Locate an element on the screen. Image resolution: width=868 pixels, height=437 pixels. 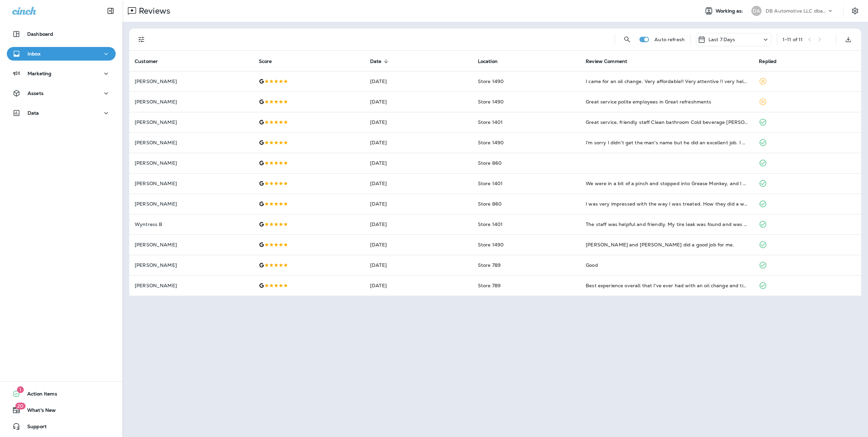
span: Working as: is located at coordinates (730, 11).